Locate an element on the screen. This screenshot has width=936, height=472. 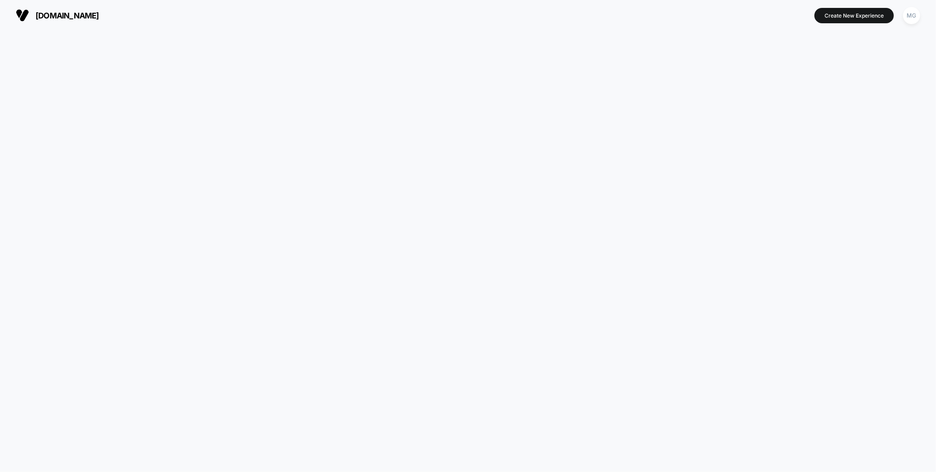
div: MG is located at coordinates (912, 15).